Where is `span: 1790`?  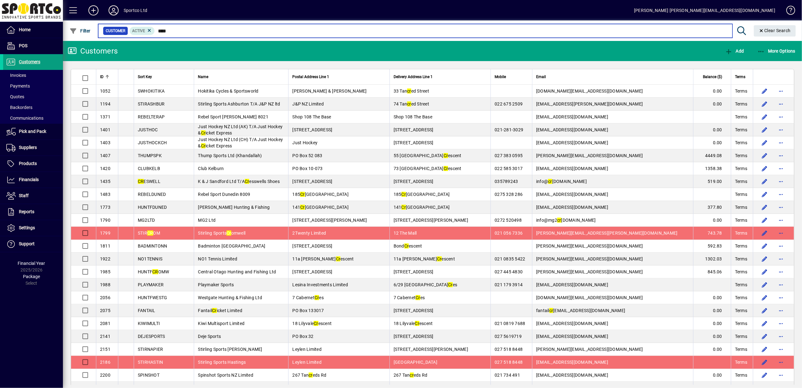 span: 1790 is located at coordinates (105, 220).